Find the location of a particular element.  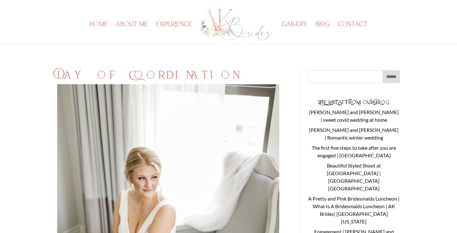

h4: The Latest from Our Blog is located at coordinates (354, 104).